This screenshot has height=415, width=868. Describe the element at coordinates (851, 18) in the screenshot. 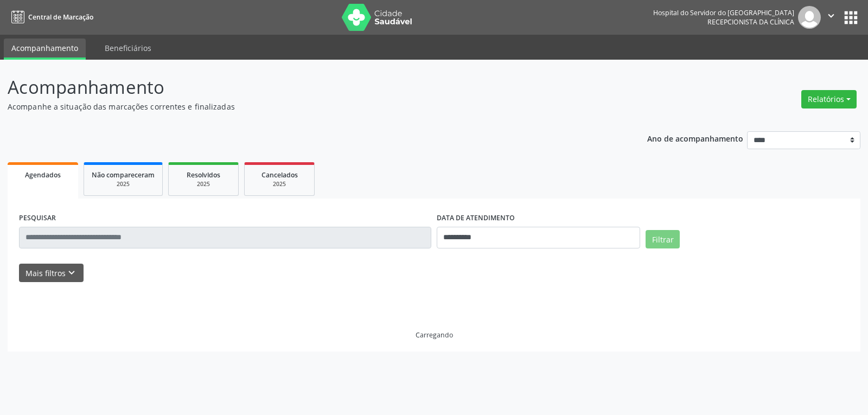

I see `button: apps` at that location.